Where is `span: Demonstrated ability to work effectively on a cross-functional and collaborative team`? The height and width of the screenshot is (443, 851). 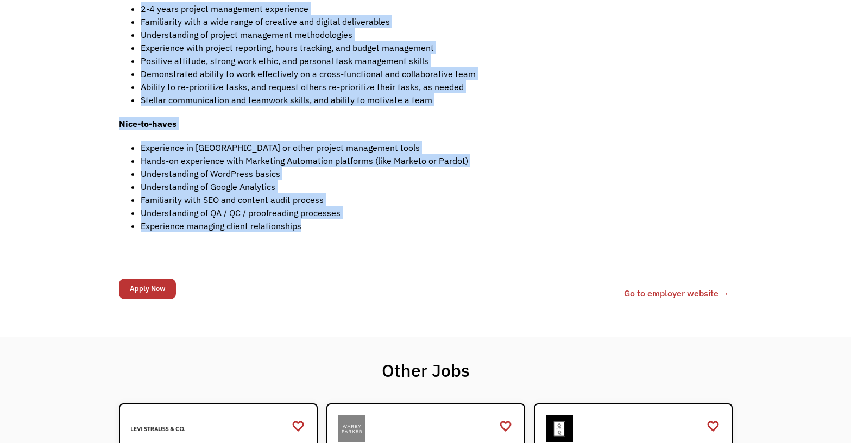 span: Demonstrated ability to work effectively on a cross-functional and collaborative team is located at coordinates (308, 74).